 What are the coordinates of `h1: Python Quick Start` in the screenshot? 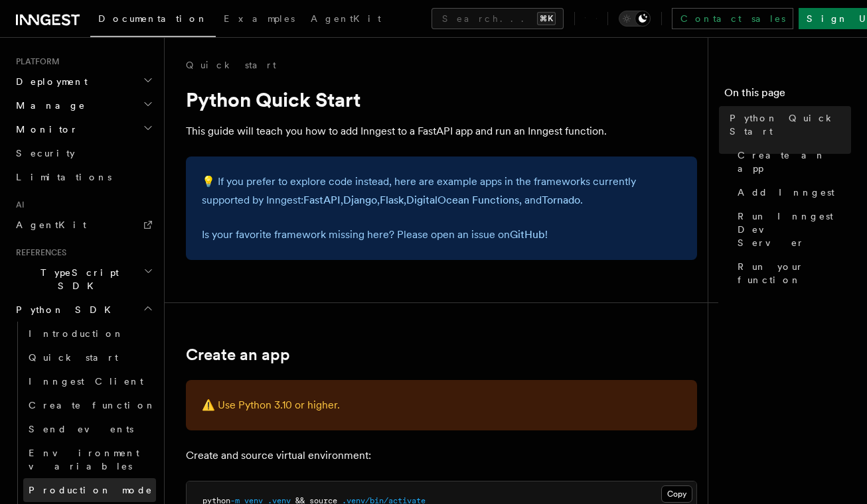 It's located at (441, 99).